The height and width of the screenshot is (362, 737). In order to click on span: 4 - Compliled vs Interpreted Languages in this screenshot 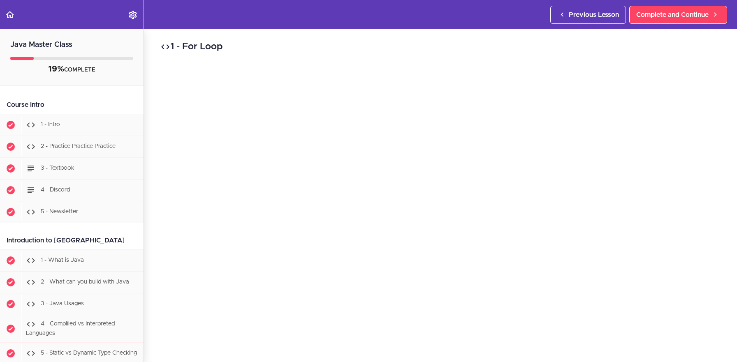, I will do `click(70, 328)`.